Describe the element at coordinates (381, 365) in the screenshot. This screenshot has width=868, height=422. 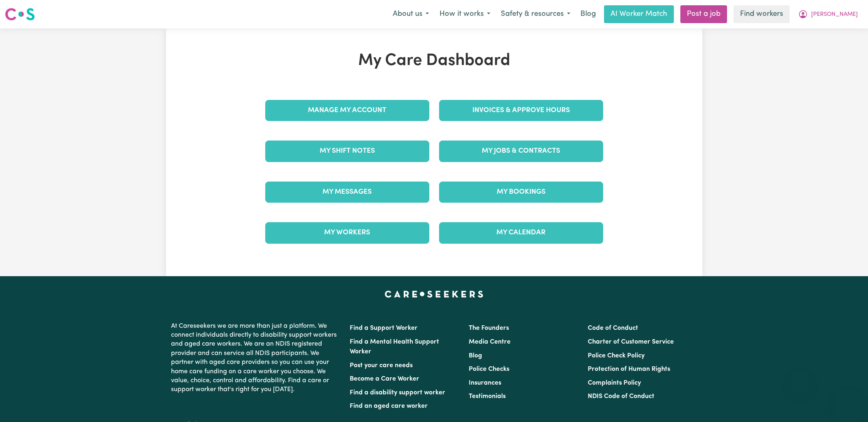
I see `a: Post your care needs` at that location.